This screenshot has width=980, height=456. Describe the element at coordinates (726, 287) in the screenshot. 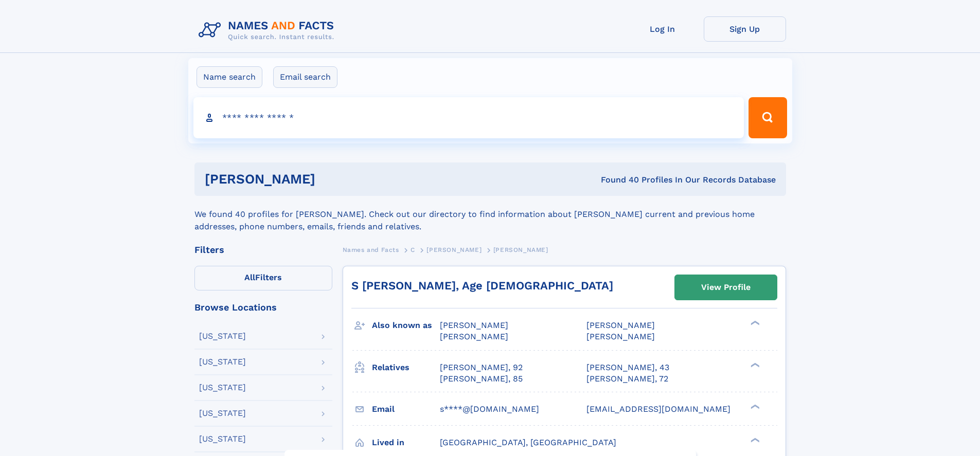

I see `div: View Profile` at that location.